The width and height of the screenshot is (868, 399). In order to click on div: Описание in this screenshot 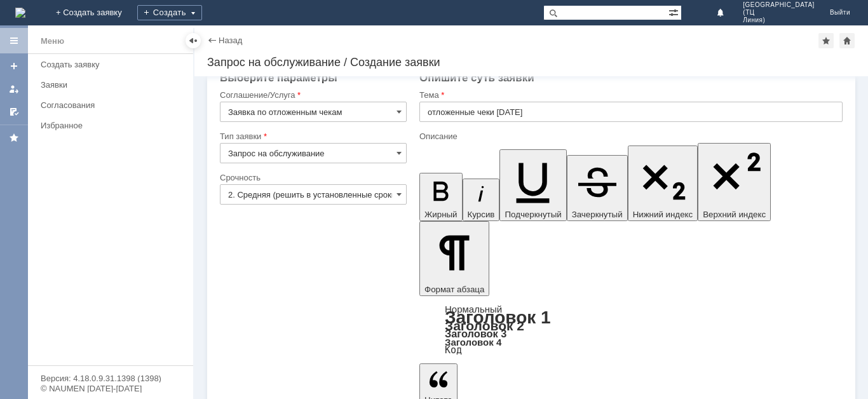, I will do `click(630, 136)`.